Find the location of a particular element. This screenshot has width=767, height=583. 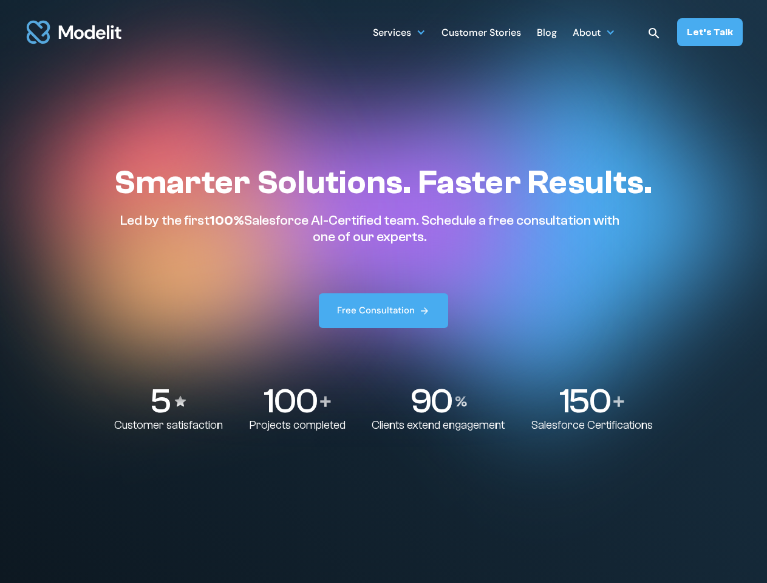

p: 90 is located at coordinates (430, 401).